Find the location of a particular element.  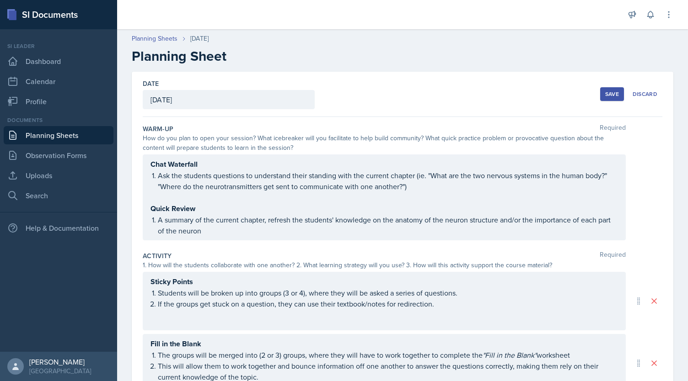

label: Date is located at coordinates (150, 84).